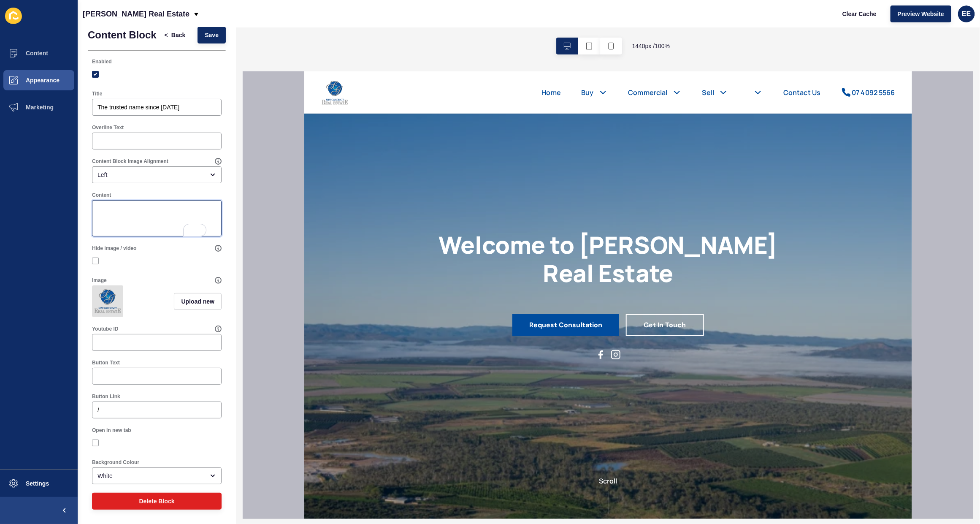  What do you see at coordinates (97, 94) in the screenshot?
I see `label: Title` at bounding box center [97, 94].